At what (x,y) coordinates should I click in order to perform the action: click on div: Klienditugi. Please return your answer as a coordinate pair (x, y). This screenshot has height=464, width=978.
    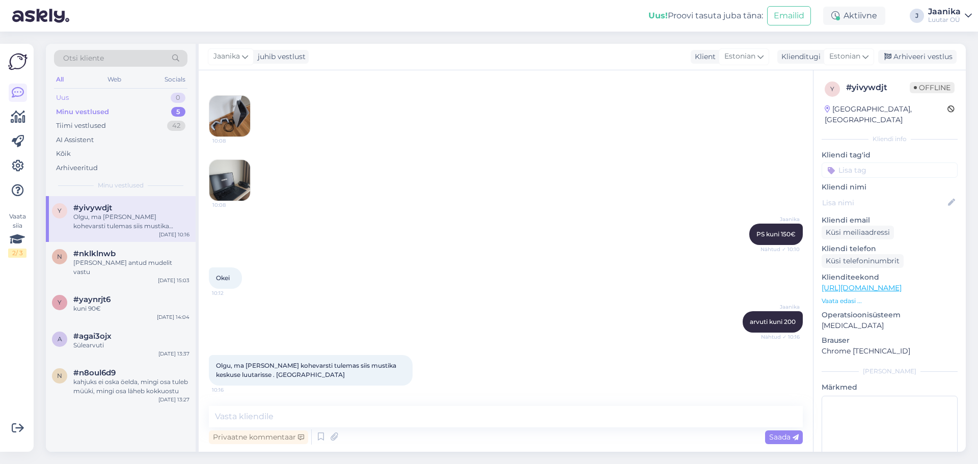
    Looking at the image, I should click on (799, 57).